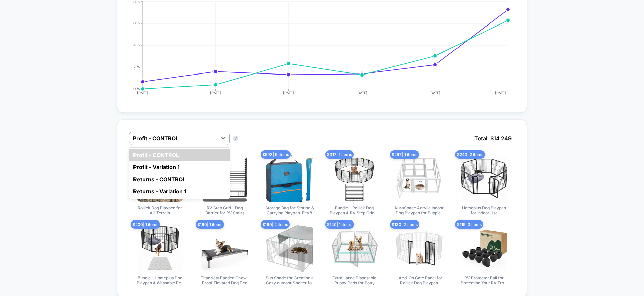  Describe the element at coordinates (275, 225) in the screenshot. I see `span: $ 160 | 2 items` at that location.